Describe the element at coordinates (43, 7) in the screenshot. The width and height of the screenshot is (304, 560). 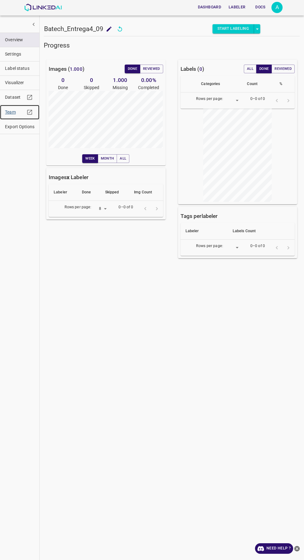
I see `img: LinkedAI` at that location.